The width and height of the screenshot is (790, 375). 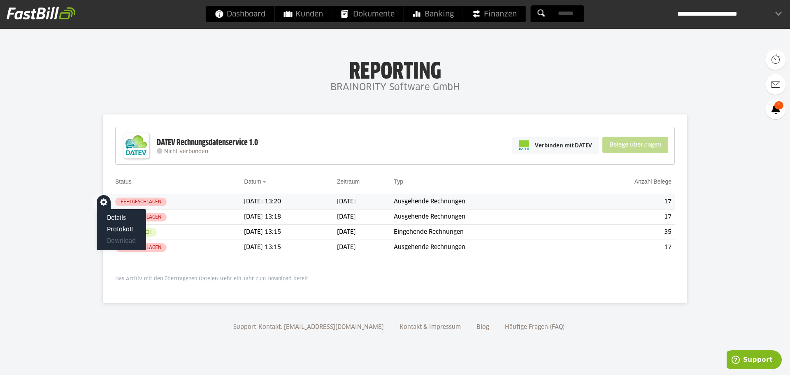 What do you see at coordinates (240, 14) in the screenshot?
I see `a: Dashboard` at bounding box center [240, 14].